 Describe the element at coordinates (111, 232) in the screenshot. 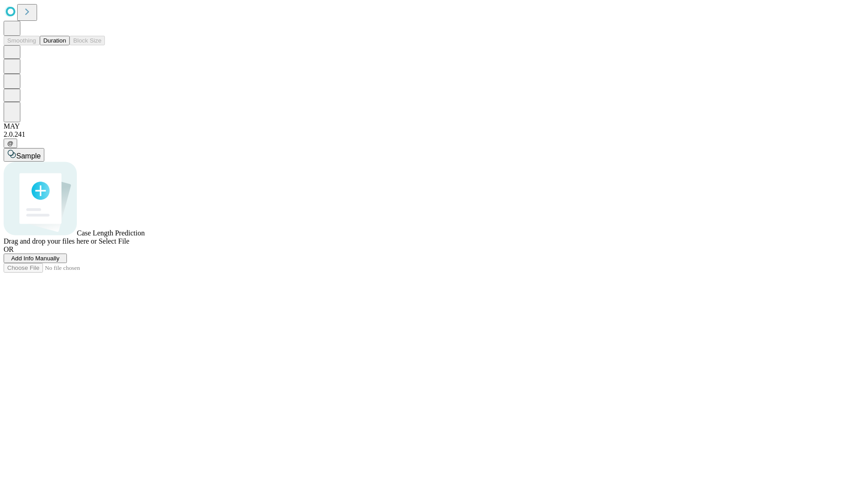

I see `span: Case Length Prediction` at that location.